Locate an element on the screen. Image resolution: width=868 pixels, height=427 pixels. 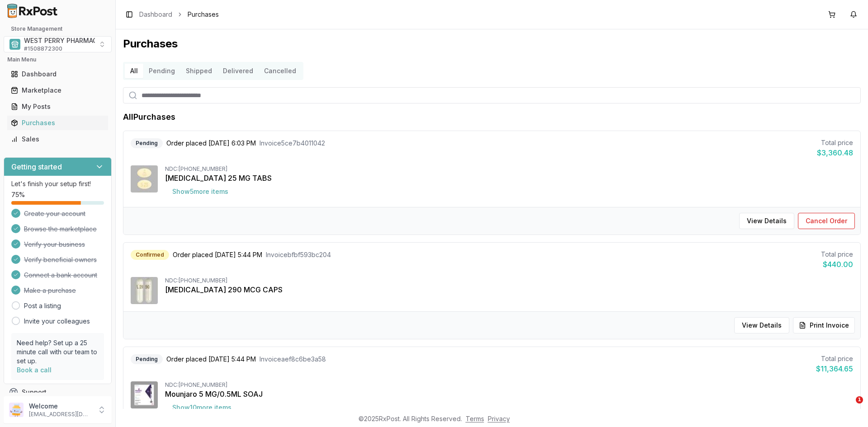
button: Marketplace is located at coordinates (57, 91).